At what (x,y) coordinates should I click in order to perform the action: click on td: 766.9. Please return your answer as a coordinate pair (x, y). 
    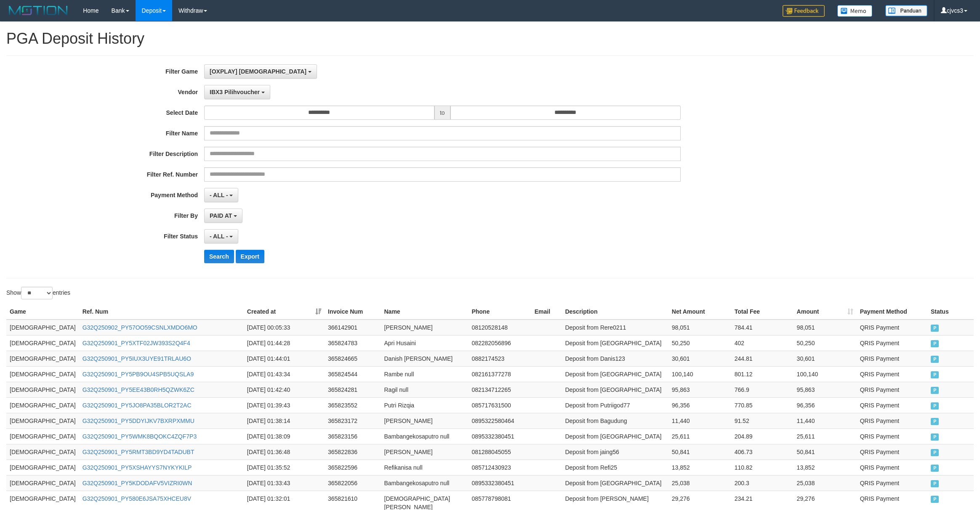
    Looking at the image, I should click on (762, 389).